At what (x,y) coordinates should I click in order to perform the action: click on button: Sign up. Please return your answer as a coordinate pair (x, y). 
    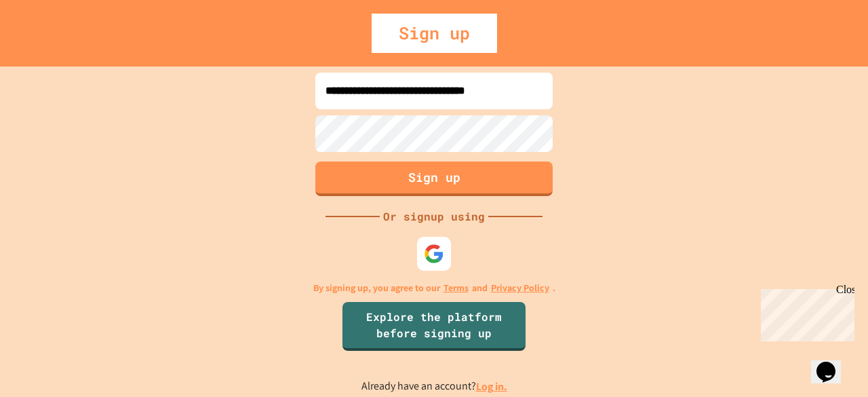
    Looking at the image, I should click on (434, 179).